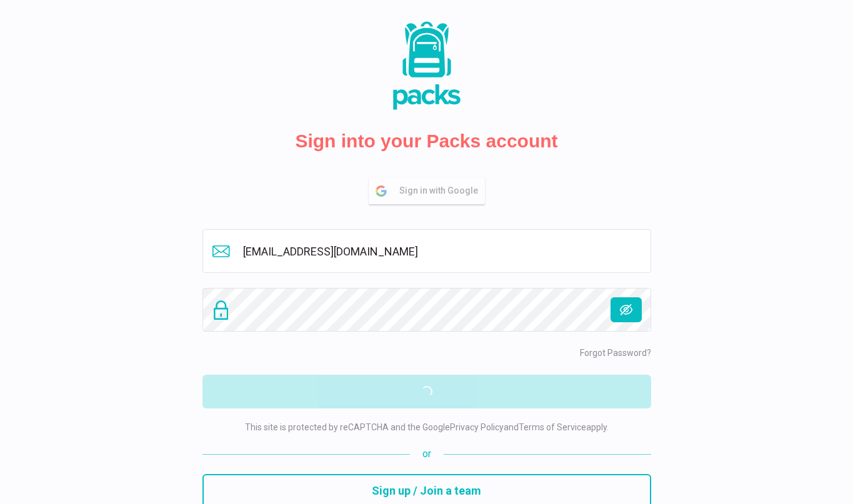 This screenshot has width=853, height=504. Describe the element at coordinates (426, 141) in the screenshot. I see `h2: Sign into your Packs account` at that location.